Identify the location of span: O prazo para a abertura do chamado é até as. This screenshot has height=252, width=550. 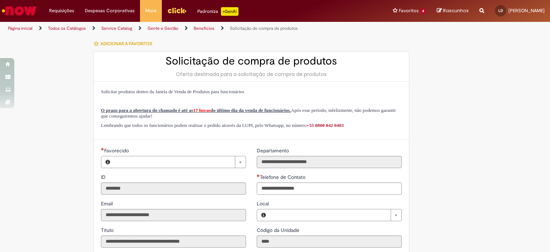
(147, 110).